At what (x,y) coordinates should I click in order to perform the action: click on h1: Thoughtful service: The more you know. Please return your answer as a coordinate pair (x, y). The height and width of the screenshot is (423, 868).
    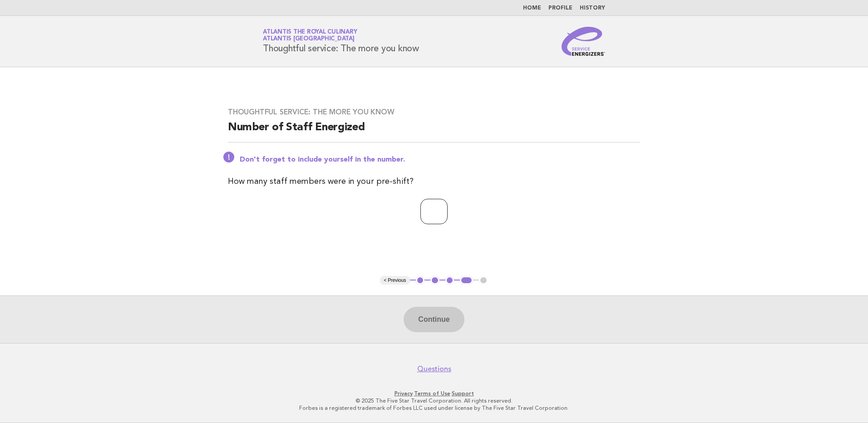
    Looking at the image, I should click on (341, 41).